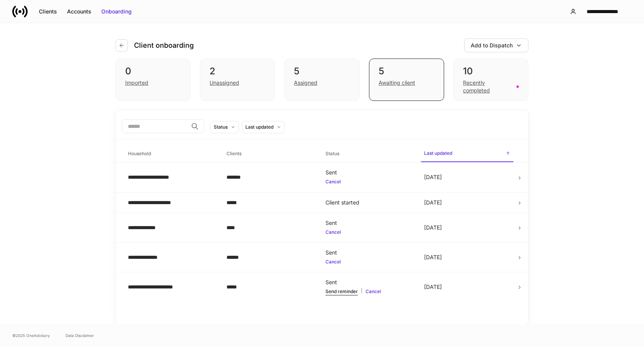 The width and height of the screenshot is (644, 347). What do you see at coordinates (259, 127) in the screenshot?
I see `div: Last updated` at bounding box center [259, 127].